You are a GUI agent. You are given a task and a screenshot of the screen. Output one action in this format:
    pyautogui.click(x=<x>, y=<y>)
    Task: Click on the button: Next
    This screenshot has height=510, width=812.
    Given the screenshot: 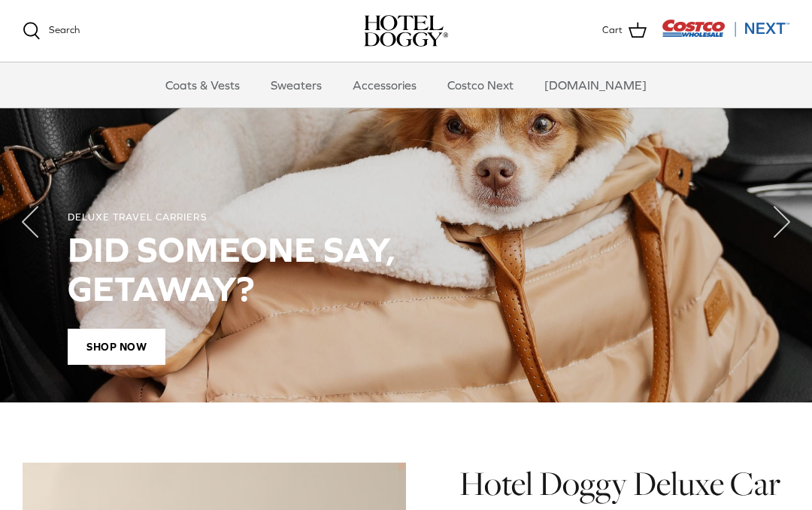 What is the action you would take?
    pyautogui.click(x=782, y=222)
    